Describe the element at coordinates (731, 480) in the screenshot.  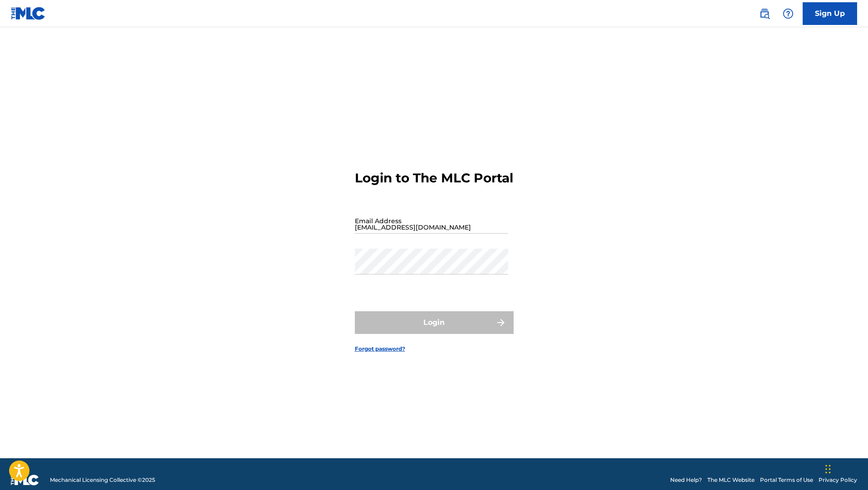
I see `a: The MLC Website` at that location.